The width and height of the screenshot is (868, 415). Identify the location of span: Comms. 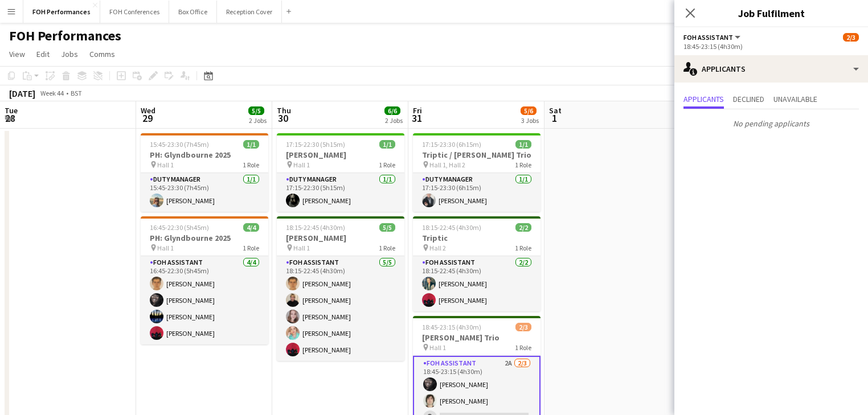
(102, 54).